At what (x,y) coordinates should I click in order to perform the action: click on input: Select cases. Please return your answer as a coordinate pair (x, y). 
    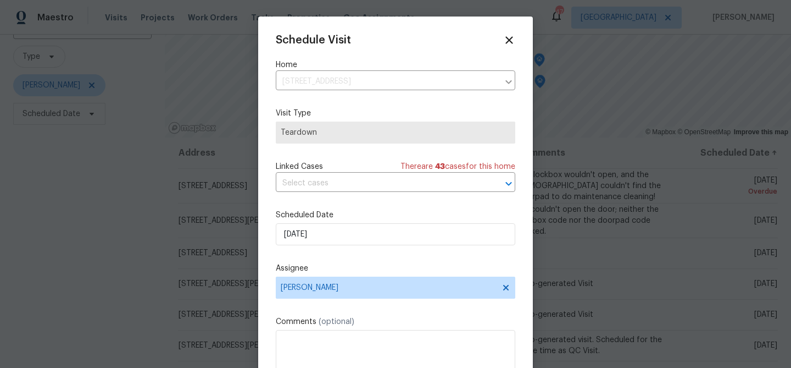
    Looking at the image, I should click on (380, 183).